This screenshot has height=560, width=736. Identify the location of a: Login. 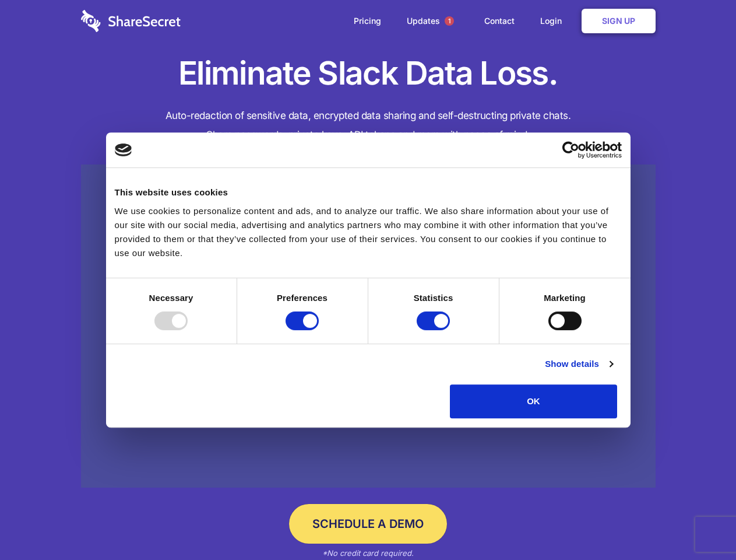
(554, 21).